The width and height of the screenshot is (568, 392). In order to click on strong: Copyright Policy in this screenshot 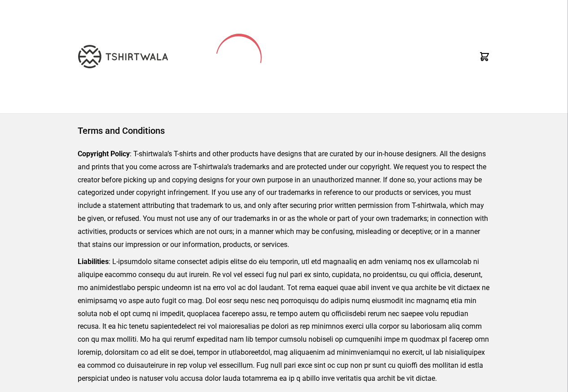, I will do `click(104, 153)`.